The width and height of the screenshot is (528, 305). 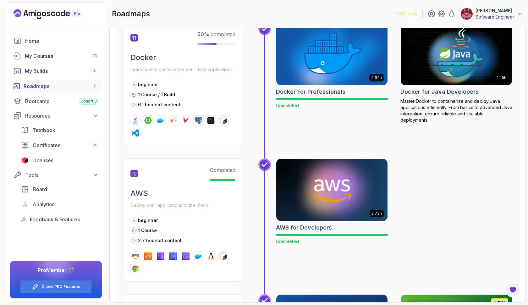 What do you see at coordinates (136, 120) in the screenshot?
I see `img: java logo` at bounding box center [136, 120].